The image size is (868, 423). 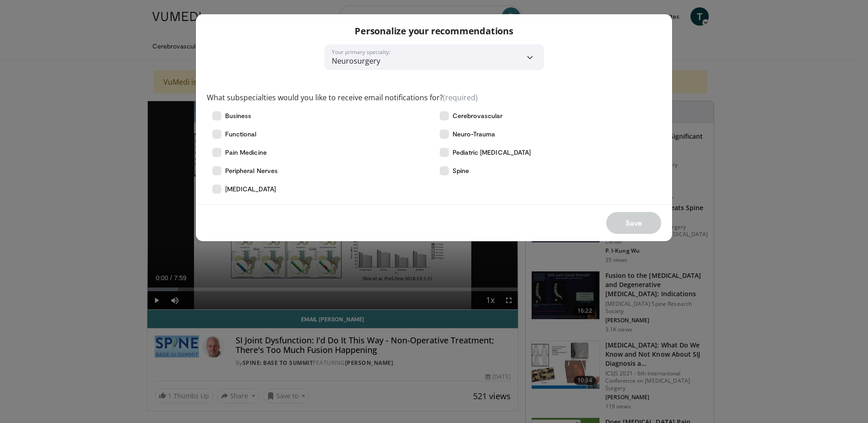 I want to click on span: Neuro-Trauma, so click(x=474, y=134).